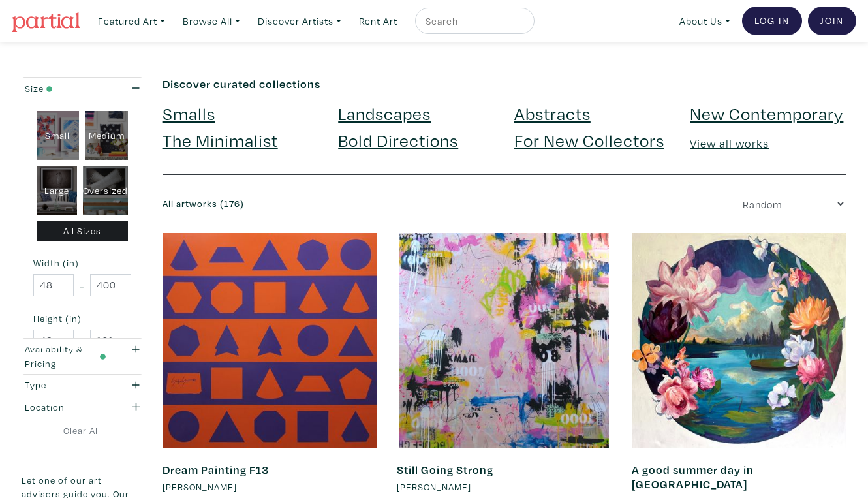  What do you see at coordinates (82, 263) in the screenshot?
I see `small: Width (in)` at bounding box center [82, 263].